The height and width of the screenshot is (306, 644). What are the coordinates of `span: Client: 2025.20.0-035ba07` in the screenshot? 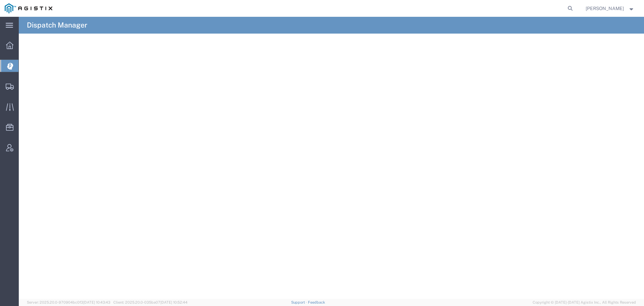 It's located at (150, 302).